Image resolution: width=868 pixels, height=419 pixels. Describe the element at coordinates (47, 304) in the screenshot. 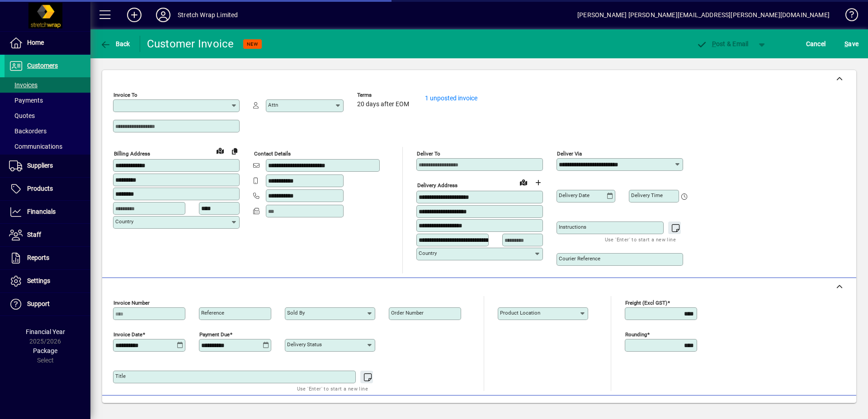

I see `a: Support` at that location.